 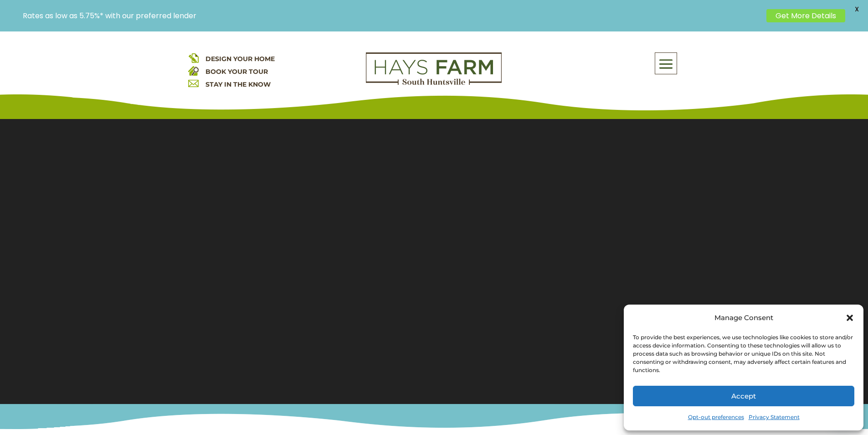 I want to click on p: Rates as low as 5.75%* with our preferred lender, so click(x=393, y=16).